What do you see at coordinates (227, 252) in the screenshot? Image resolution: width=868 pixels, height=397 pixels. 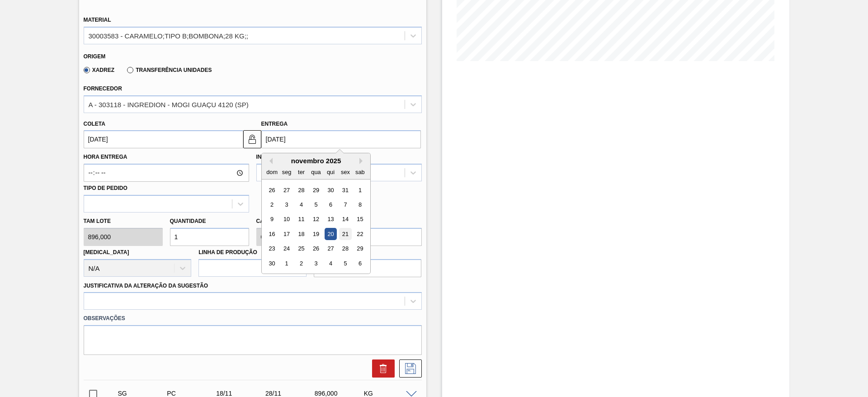 I see `label: Linha de Produção` at bounding box center [227, 252].